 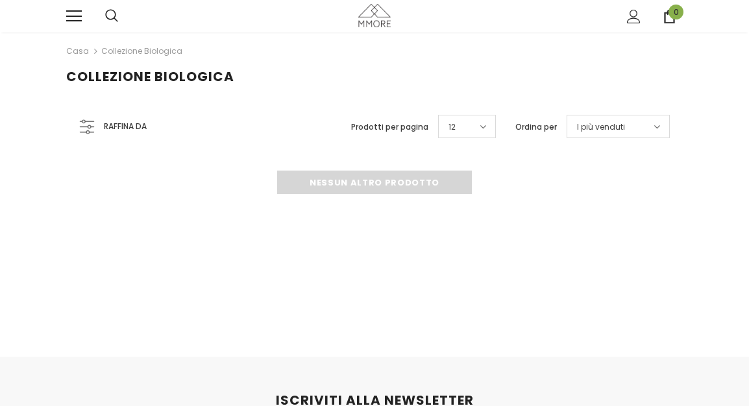 I want to click on a: Collezione biologica, so click(x=141, y=51).